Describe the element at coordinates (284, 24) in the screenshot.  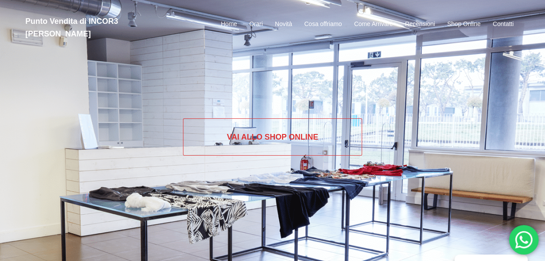
I see `a: Novità` at that location.